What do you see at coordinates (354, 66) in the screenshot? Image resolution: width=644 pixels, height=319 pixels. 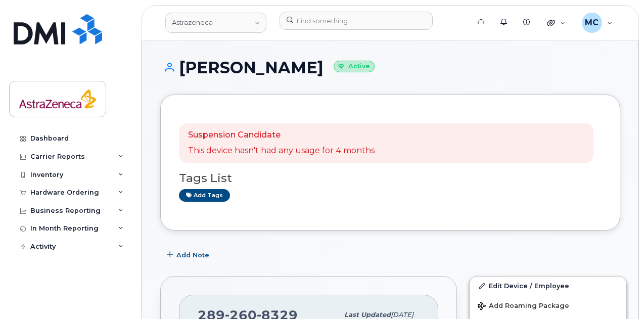 I see `small: Active` at bounding box center [354, 66].